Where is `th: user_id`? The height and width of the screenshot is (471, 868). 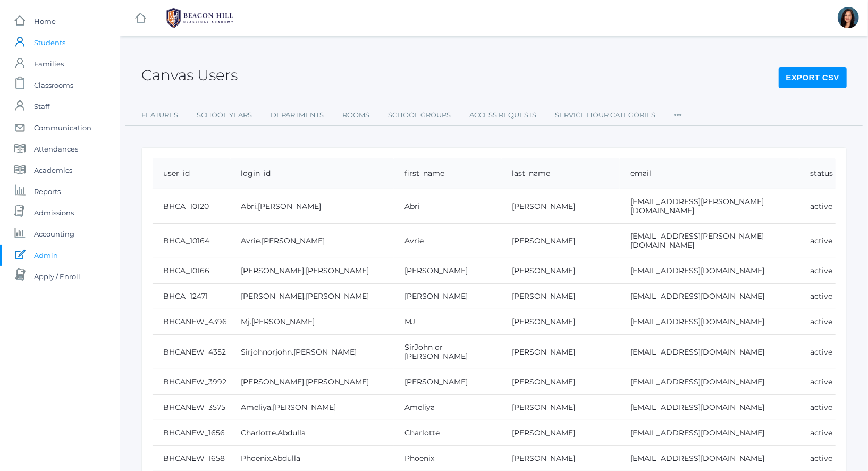 th: user_id is located at coordinates (191, 174).